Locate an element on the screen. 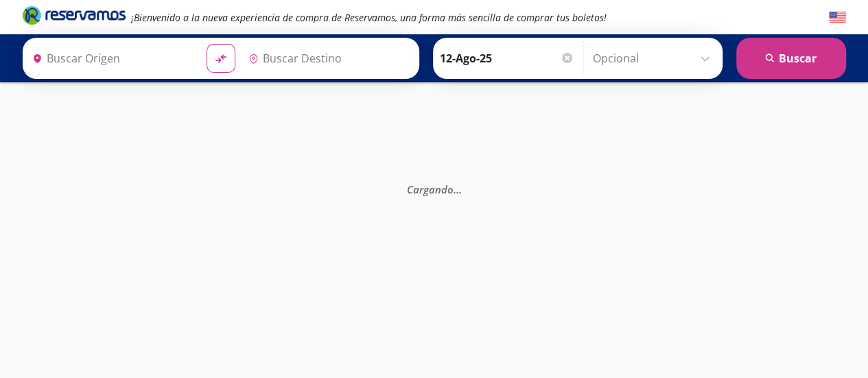 Image resolution: width=868 pixels, height=378 pixels. button: Buscar is located at coordinates (791, 58).